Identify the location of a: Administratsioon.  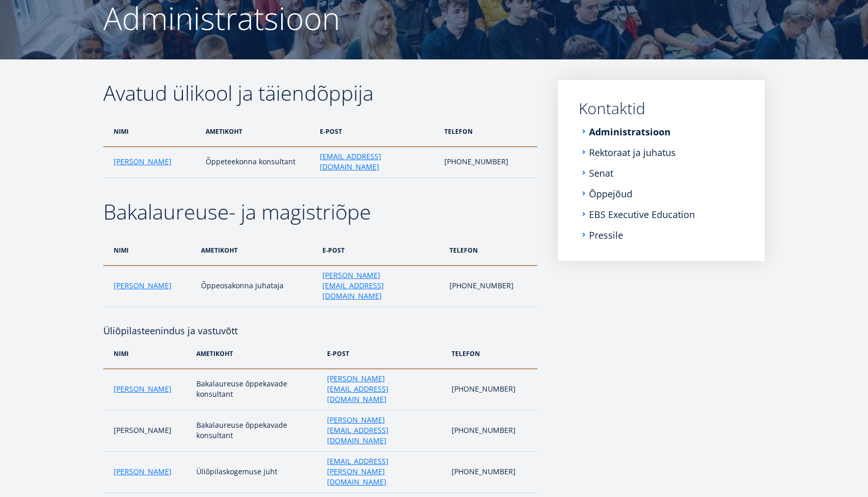
(630, 132).